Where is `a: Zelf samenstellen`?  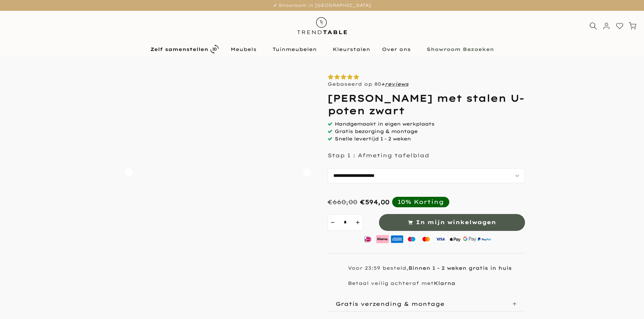
a: Zelf samenstellen is located at coordinates (184, 49).